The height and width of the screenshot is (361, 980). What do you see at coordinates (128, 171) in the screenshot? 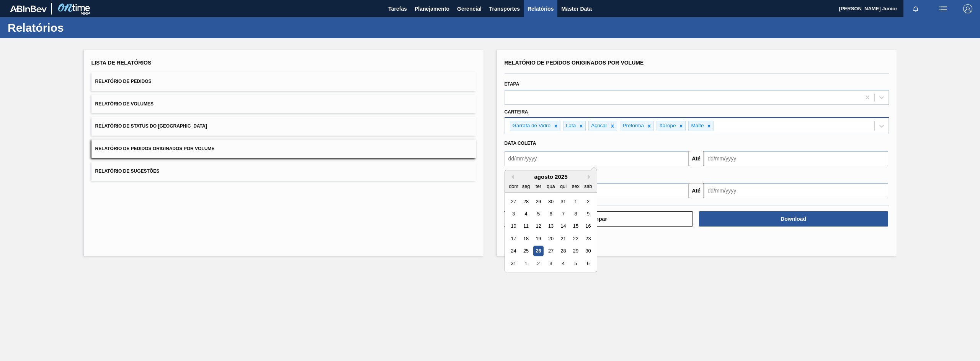
I see `span: Relatório de Sugestões` at bounding box center [128, 171].